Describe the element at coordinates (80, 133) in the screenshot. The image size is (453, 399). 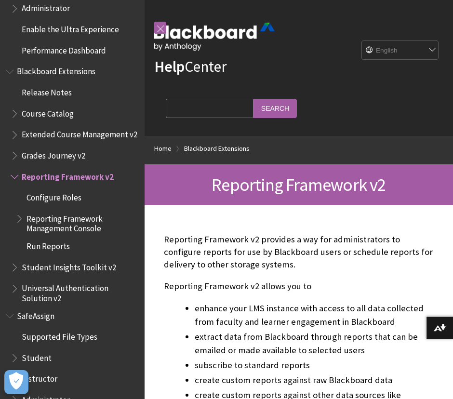
I see `span: Extended Course Management v2` at that location.